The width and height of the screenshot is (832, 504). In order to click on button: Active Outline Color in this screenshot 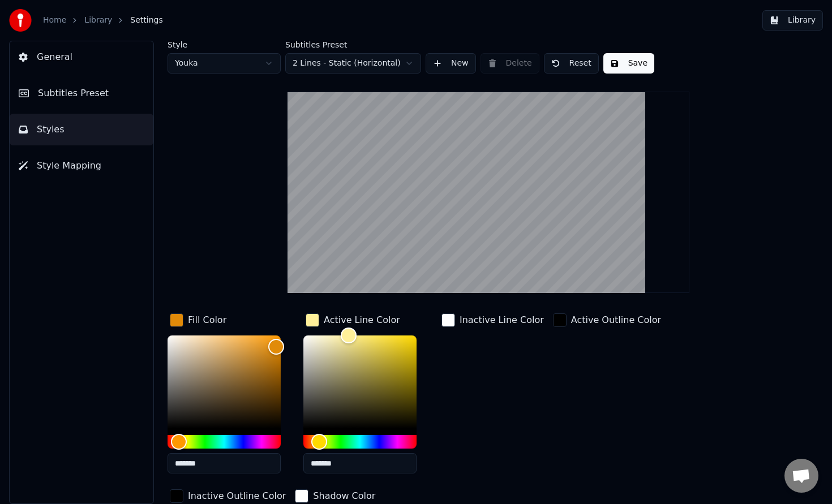, I will do `click(607, 320)`.